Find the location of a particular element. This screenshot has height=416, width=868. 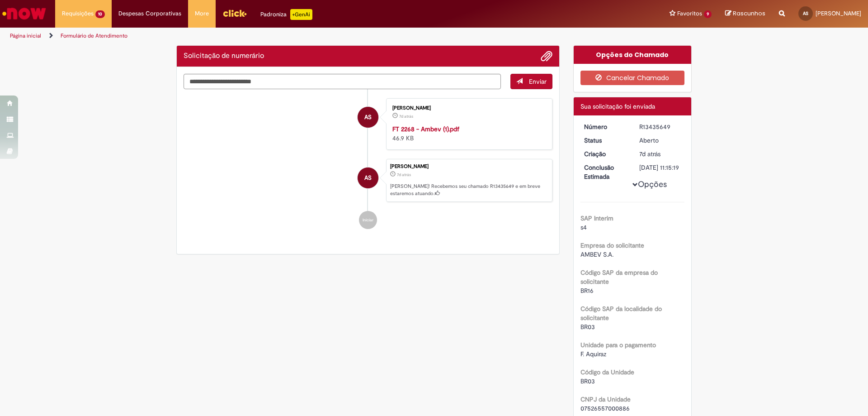

button: Enviar is located at coordinates (531, 81).